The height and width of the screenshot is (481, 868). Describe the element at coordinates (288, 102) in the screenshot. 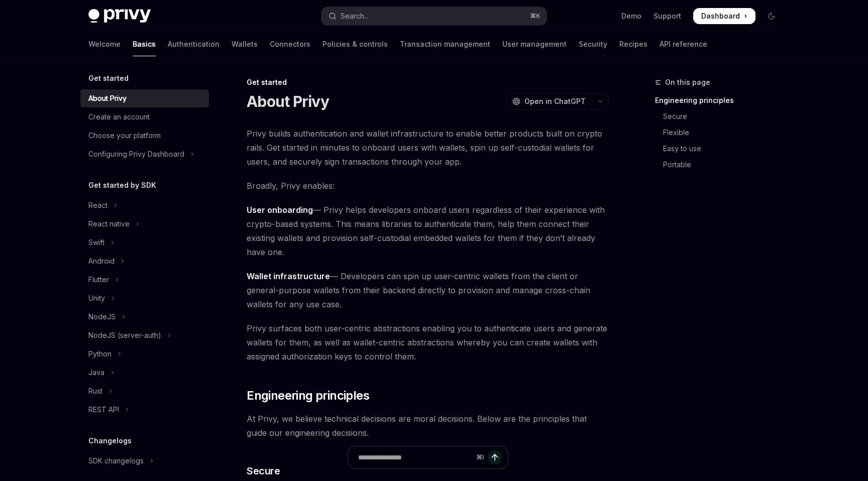

I see `h1: About Privy` at that location.